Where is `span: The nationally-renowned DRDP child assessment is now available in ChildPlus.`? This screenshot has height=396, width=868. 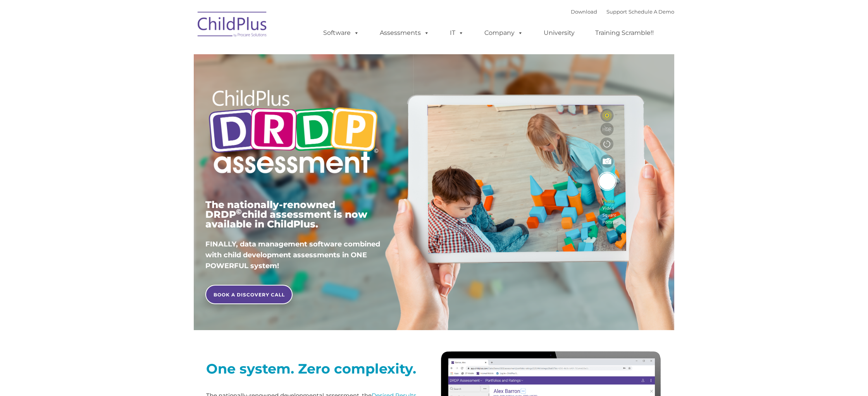
span: The nationally-renowned DRDP child assessment is now available in ChildPlus. is located at coordinates (286, 214).